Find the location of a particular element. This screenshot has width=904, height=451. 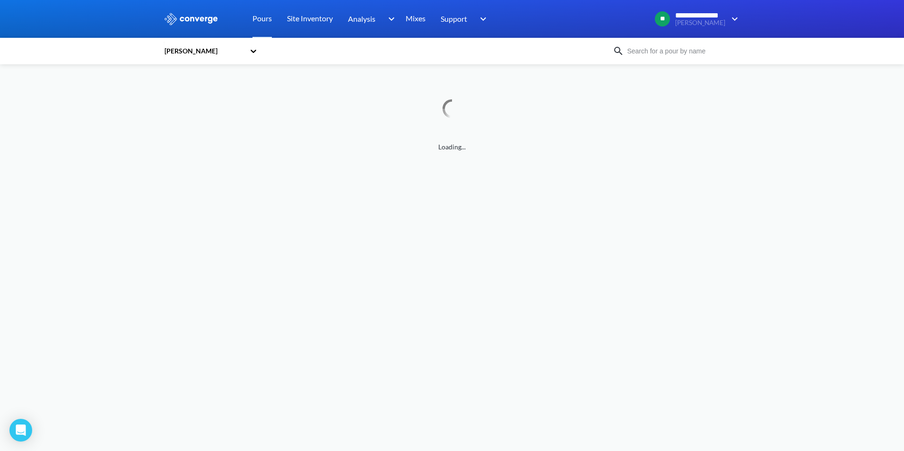

input: Search for a pour by name is located at coordinates (681, 51).